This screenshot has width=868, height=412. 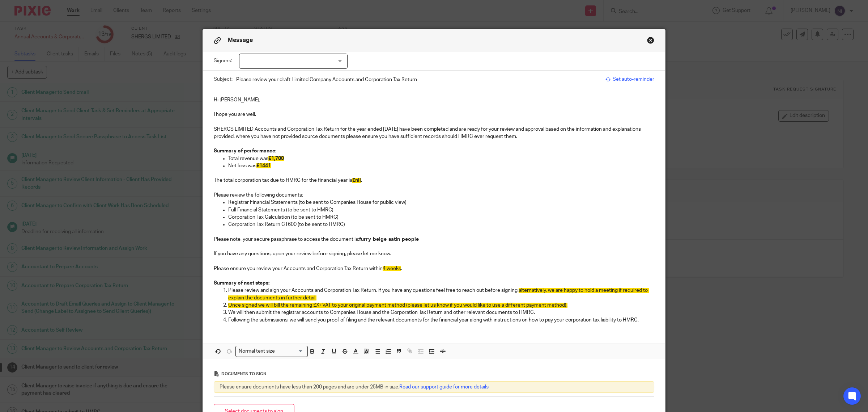 What do you see at coordinates (245, 151) in the screenshot?
I see `strong: Summary of performance:` at bounding box center [245, 151].